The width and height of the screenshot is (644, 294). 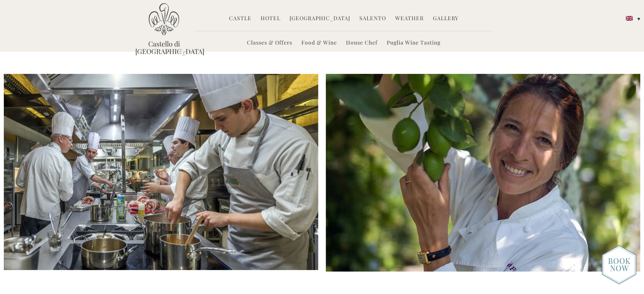 I want to click on a: Food & Wine, so click(x=319, y=43).